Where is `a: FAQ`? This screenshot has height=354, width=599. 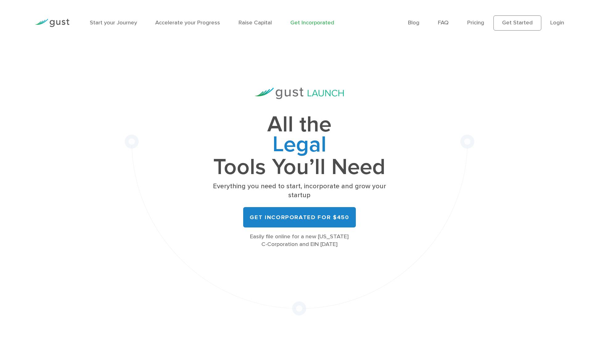
a: FAQ is located at coordinates (443, 23).